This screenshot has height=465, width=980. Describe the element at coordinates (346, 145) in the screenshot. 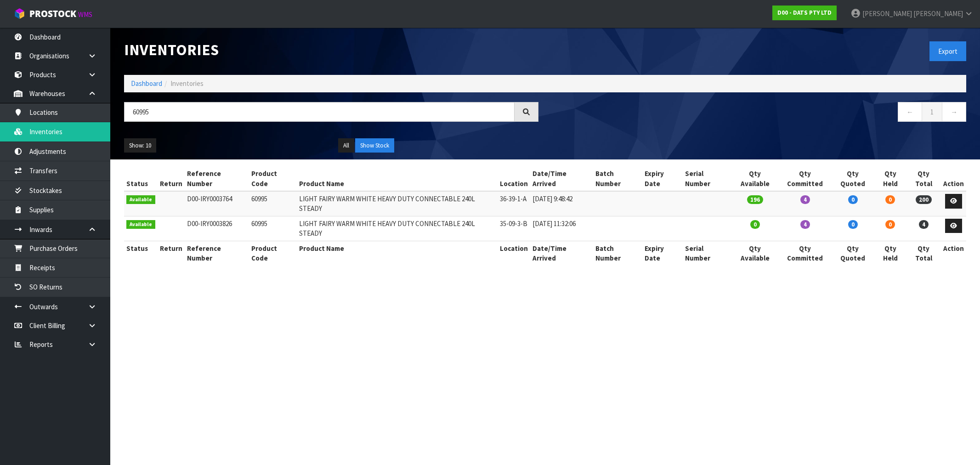

I see `button: All` at that location.